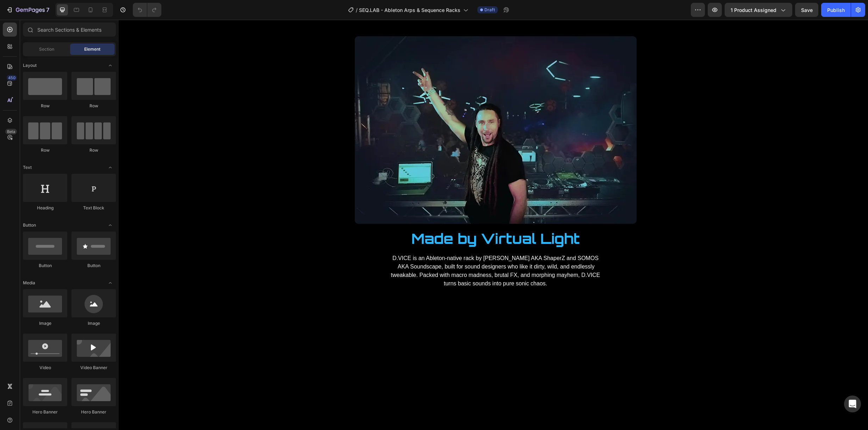 The image size is (868, 430). What do you see at coordinates (29, 65) in the screenshot?
I see `span: Layout` at bounding box center [29, 65].